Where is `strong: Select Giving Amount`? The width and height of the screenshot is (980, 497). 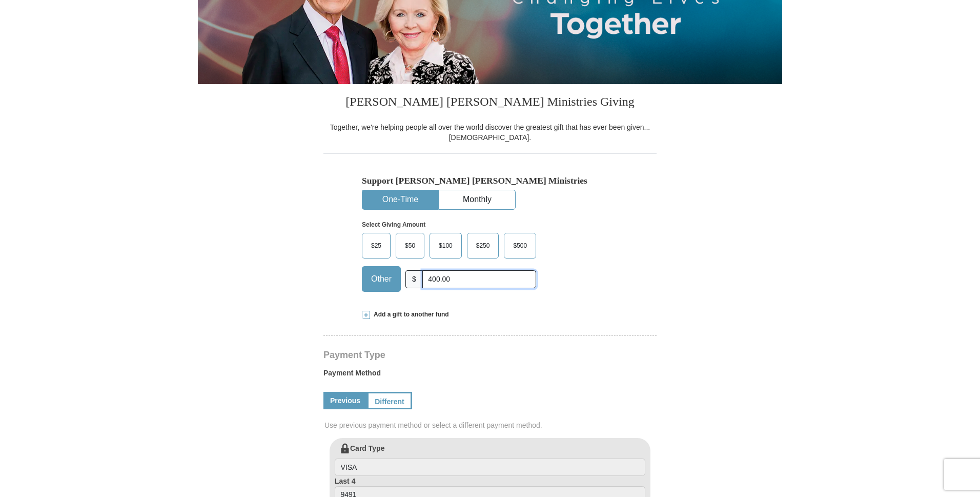
strong: Select Giving Amount is located at coordinates (394, 225).